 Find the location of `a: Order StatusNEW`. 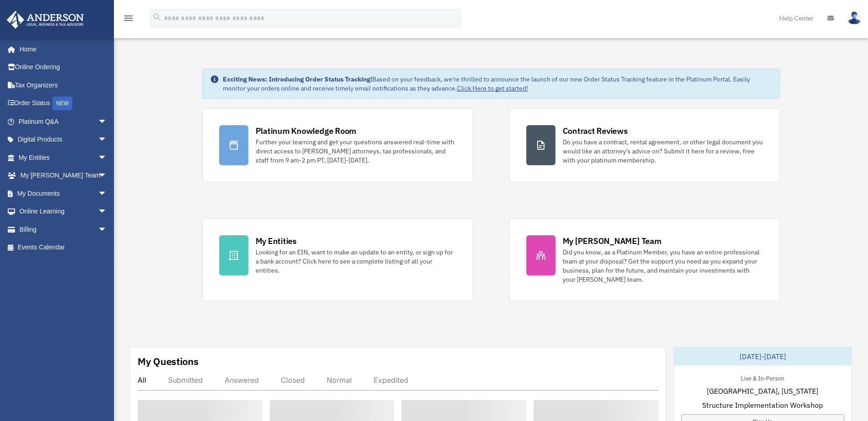

a: Order StatusNEW is located at coordinates (64, 104).